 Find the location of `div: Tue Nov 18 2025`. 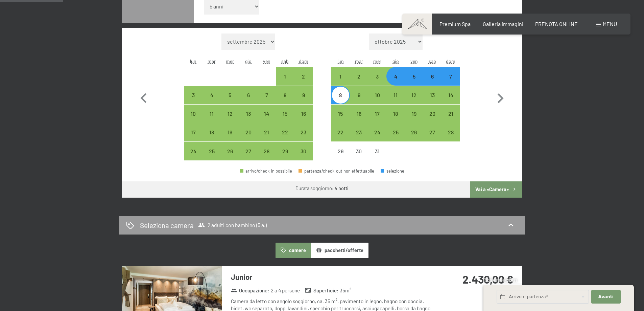

div: Tue Nov 18 2025 is located at coordinates (211, 132).